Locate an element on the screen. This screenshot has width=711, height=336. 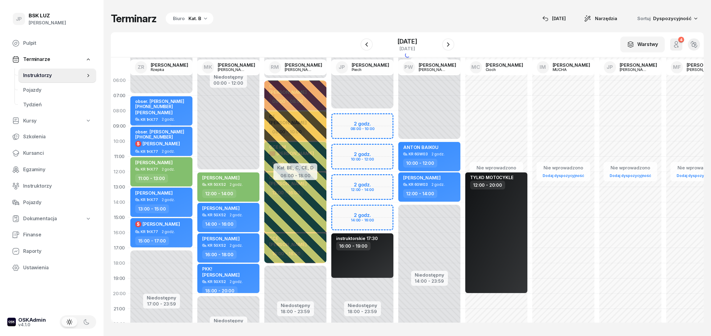
div: Piech is located at coordinates (366, 69).